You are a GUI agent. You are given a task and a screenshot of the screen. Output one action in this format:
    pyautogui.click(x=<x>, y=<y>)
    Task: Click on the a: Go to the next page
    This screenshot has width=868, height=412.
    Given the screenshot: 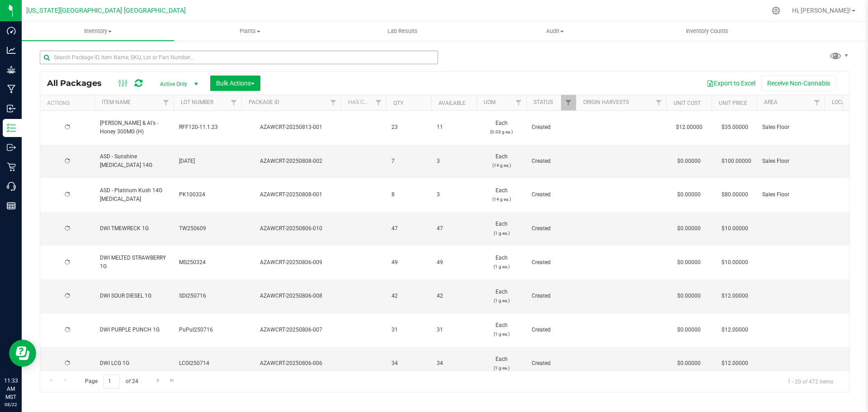 What is the action you would take?
    pyautogui.click(x=158, y=380)
    